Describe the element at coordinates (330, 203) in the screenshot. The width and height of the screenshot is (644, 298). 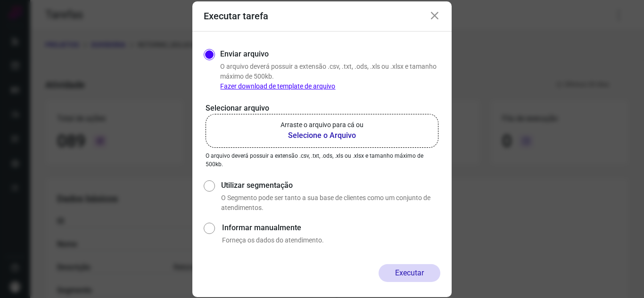
I see `p: O Segmento pode ser tanto a sua base de clientes como um conjunto de atendimentos.` at that location.